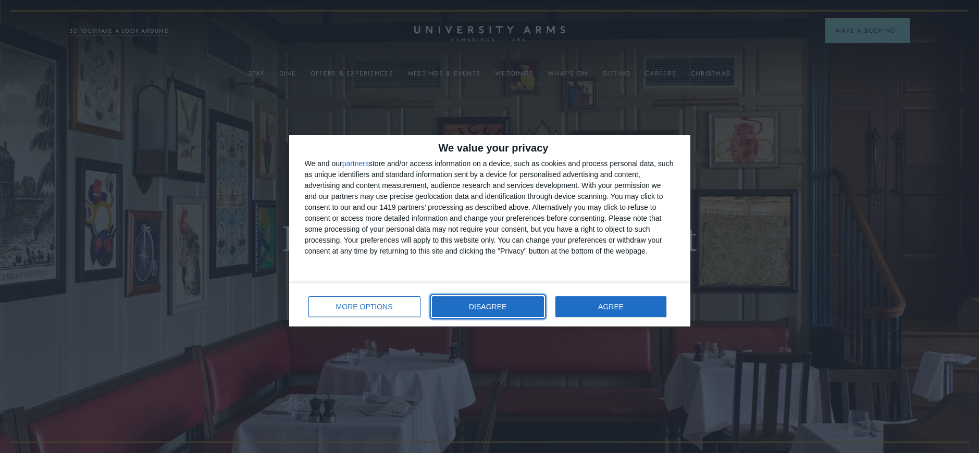  What do you see at coordinates (611, 307) in the screenshot?
I see `button: AGREE` at bounding box center [611, 307].